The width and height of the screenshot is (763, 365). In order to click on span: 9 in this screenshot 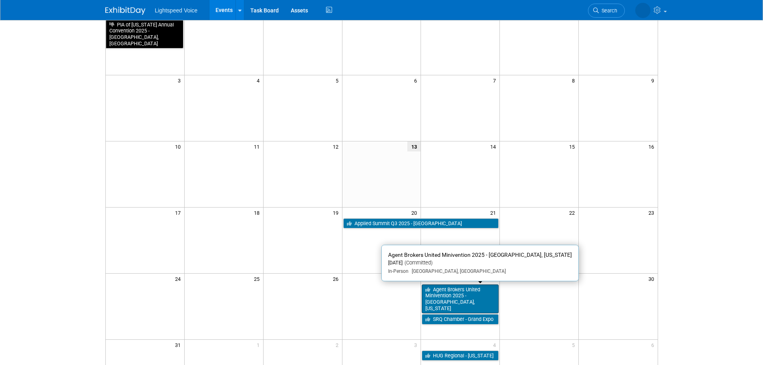, I will do `click(654, 80)`.